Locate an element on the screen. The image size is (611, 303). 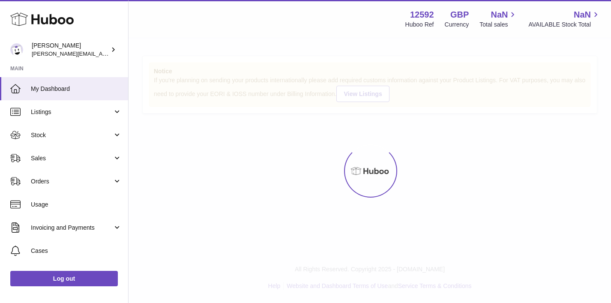
div: Currency is located at coordinates (457, 24).